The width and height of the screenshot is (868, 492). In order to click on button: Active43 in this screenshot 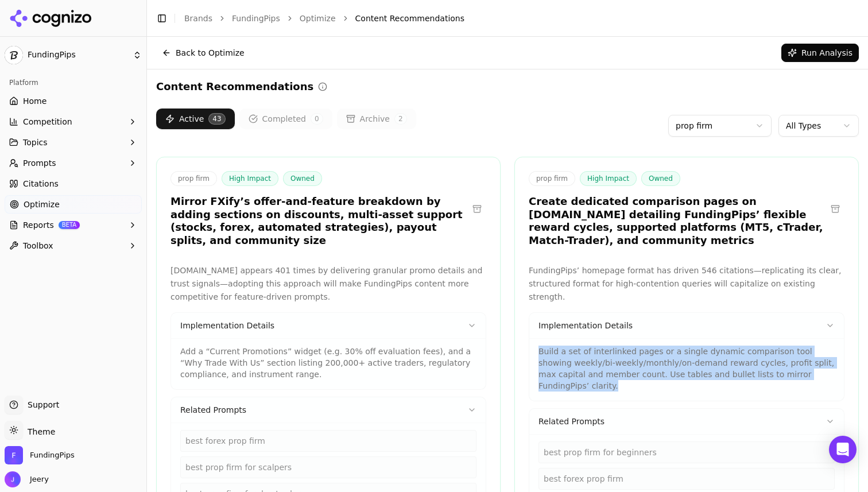, I will do `click(195, 119)`.